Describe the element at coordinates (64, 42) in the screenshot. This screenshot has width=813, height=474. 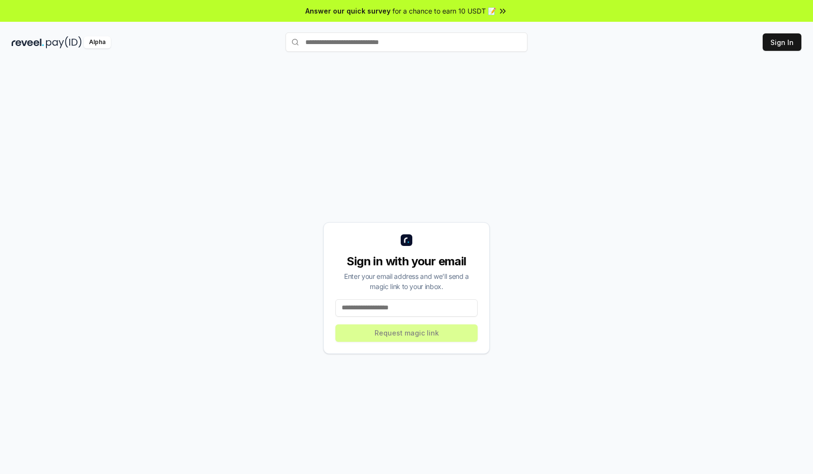
I see `img: pay_id` at that location.